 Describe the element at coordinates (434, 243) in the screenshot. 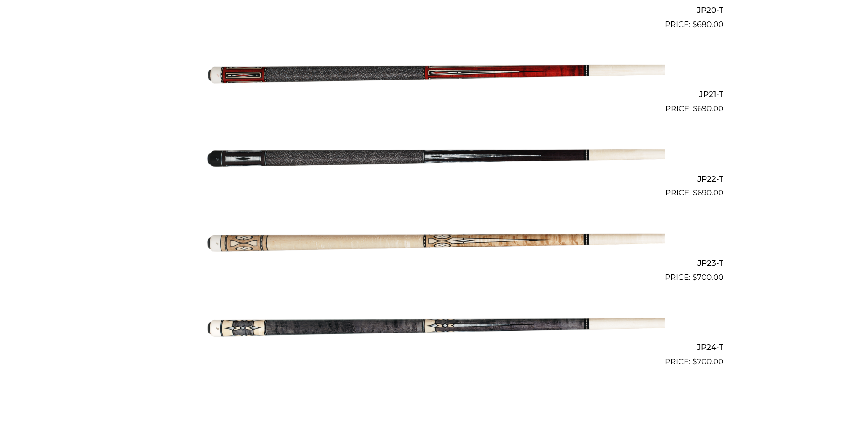

I see `a: JP23-T $700.00` at that location.